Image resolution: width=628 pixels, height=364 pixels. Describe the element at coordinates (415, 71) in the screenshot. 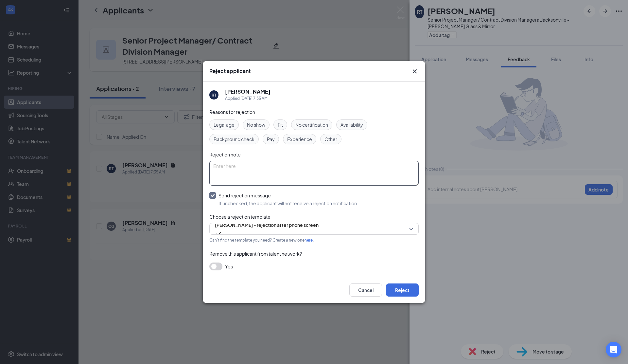

I see `svg: Cross` at that location.